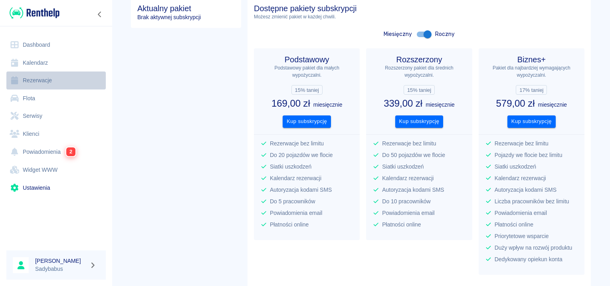  What do you see at coordinates (516, 103) in the screenshot?
I see `h3: 579,00 zł` at bounding box center [516, 103].